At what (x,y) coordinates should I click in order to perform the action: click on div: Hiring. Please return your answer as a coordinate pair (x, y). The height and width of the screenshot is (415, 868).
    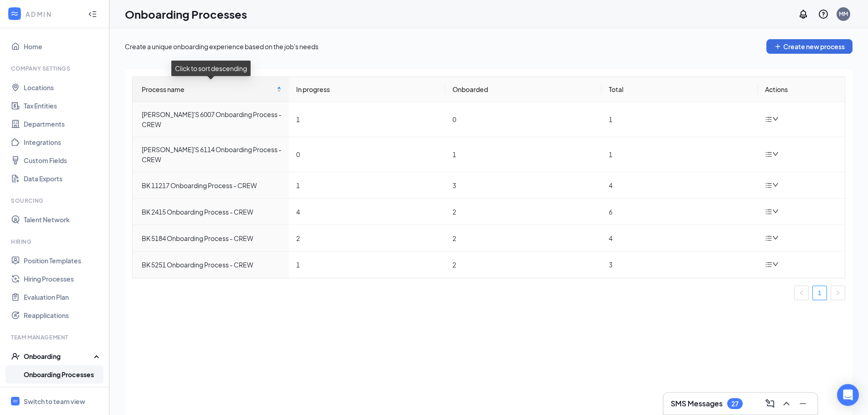
    Looking at the image, I should click on (55, 242).